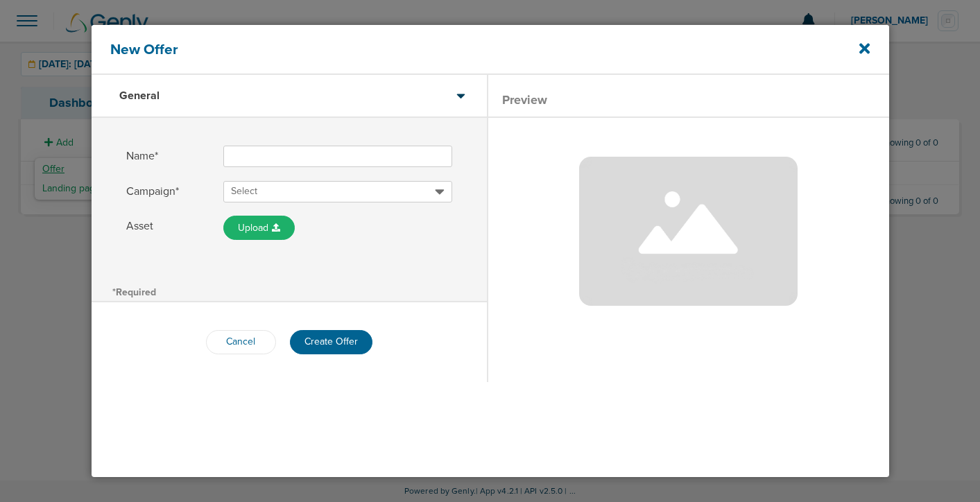 This screenshot has width=980, height=502. What do you see at coordinates (134, 291) in the screenshot?
I see `span: *Required` at bounding box center [134, 291].